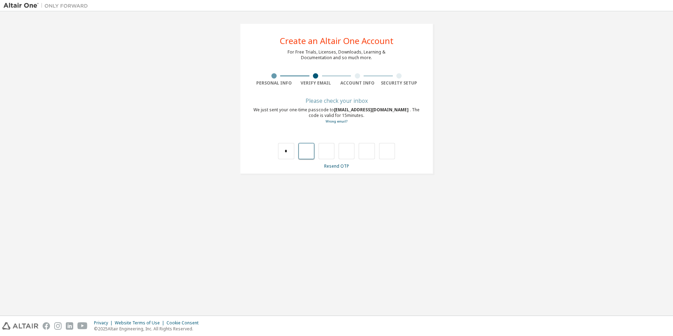 Image resolution: width=673 pixels, height=336 pixels. What do you see at coordinates (336, 101) in the screenshot?
I see `div: Please check your inbox` at bounding box center [336, 101].